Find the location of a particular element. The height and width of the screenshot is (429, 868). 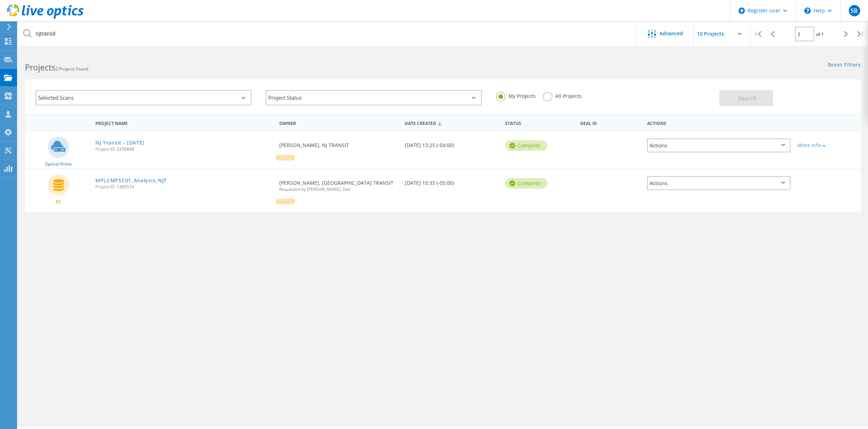

div: Project Status is located at coordinates (374, 97).